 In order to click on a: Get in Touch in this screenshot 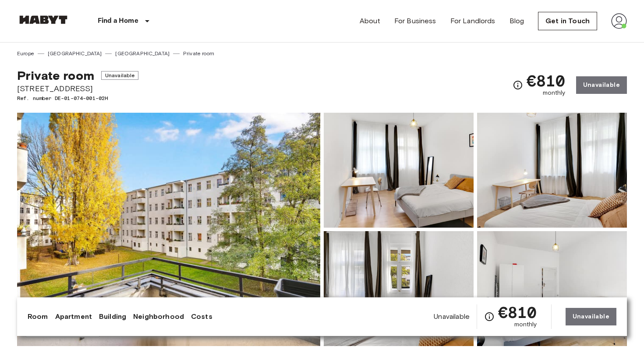, I will do `click(567, 21)`.